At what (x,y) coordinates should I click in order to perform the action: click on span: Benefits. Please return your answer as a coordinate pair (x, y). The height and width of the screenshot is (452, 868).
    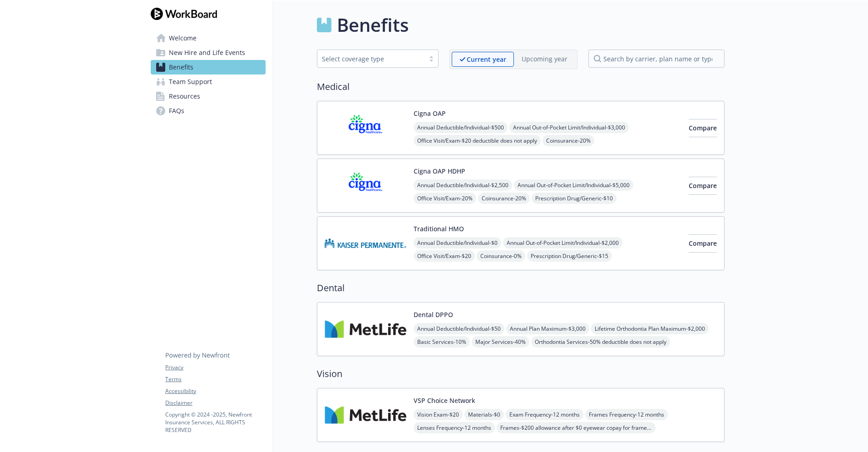
    Looking at the image, I should click on (181, 67).